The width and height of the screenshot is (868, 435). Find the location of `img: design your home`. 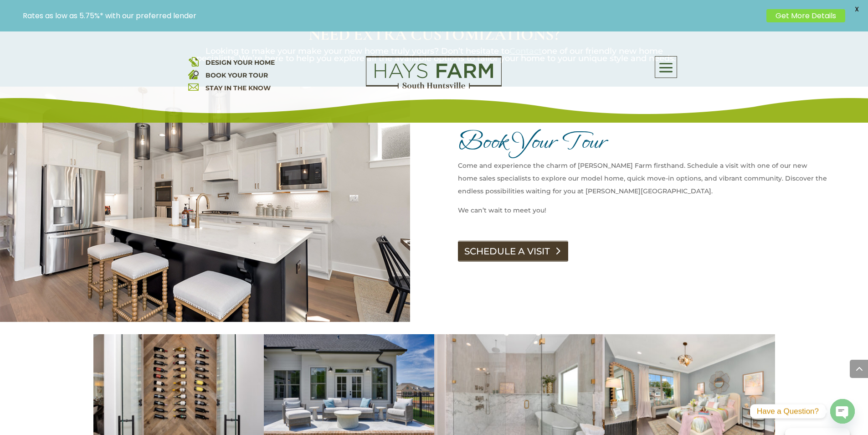

img: design your home is located at coordinates (193, 61).